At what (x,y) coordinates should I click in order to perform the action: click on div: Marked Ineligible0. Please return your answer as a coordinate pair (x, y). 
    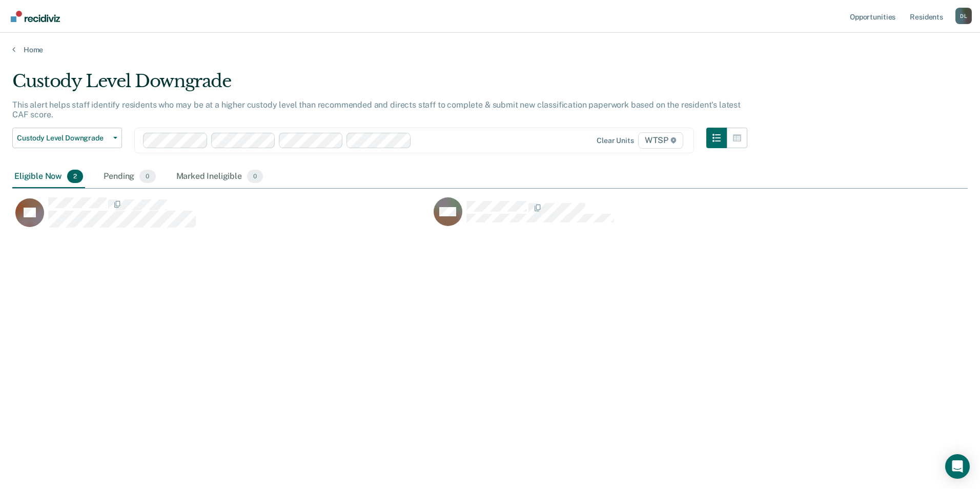
    Looking at the image, I should click on (220, 177).